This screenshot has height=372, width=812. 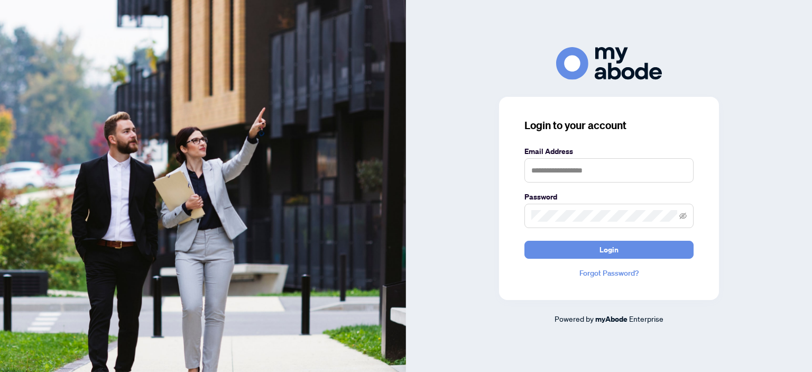 What do you see at coordinates (609, 250) in the screenshot?
I see `button: Login` at bounding box center [609, 250].